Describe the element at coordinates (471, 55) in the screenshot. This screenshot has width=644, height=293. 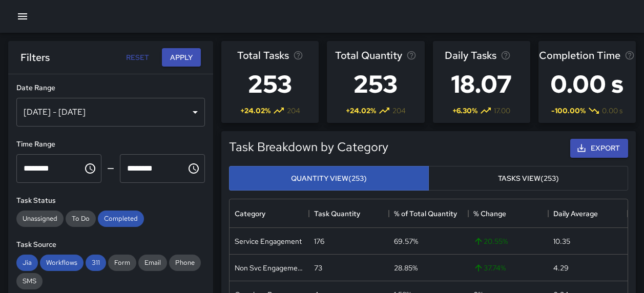
I see `span: Daily Tasks` at that location.